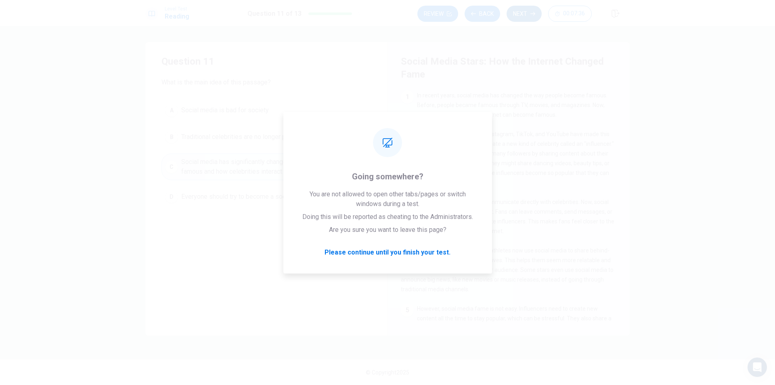  What do you see at coordinates (508, 68) in the screenshot?
I see `h4: Social Media Stars: How the Internet Changed Fame` at bounding box center [508, 68].